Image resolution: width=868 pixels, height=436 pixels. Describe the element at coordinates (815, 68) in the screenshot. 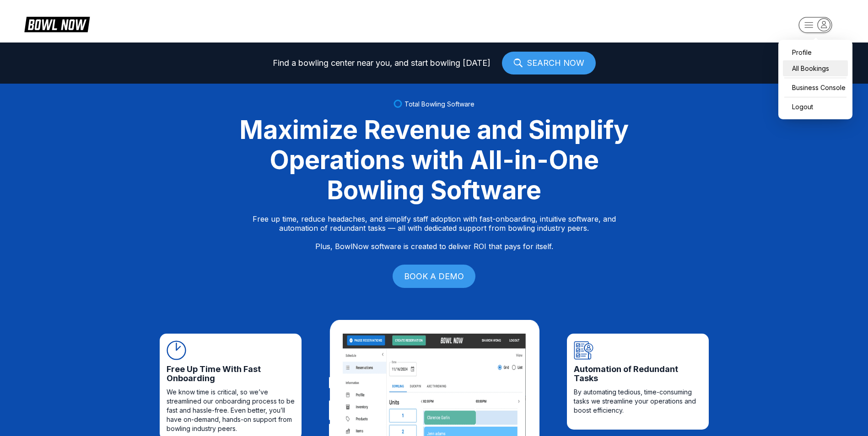

I see `a: All Bookings` at that location.